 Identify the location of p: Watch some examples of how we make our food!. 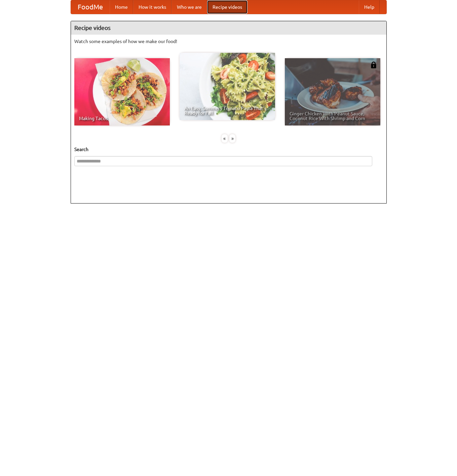
(228, 41).